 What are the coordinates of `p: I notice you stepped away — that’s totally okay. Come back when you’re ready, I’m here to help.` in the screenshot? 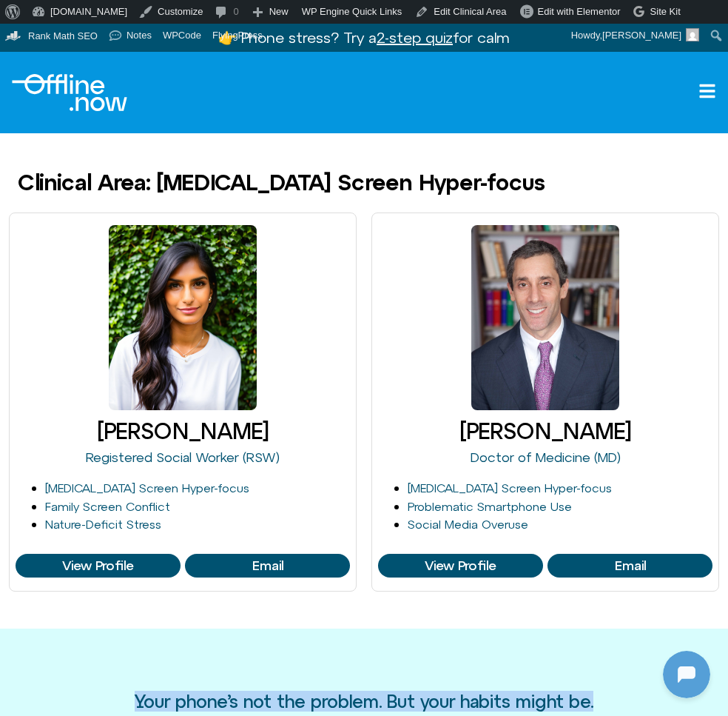 It's located at (153, 413).